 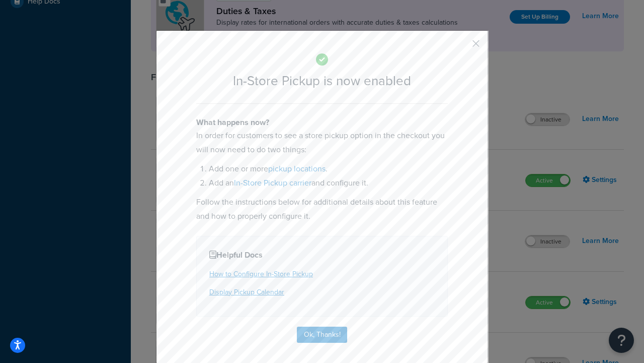 What do you see at coordinates (322, 123) in the screenshot?
I see `h4: What happens now?` at bounding box center [322, 123].